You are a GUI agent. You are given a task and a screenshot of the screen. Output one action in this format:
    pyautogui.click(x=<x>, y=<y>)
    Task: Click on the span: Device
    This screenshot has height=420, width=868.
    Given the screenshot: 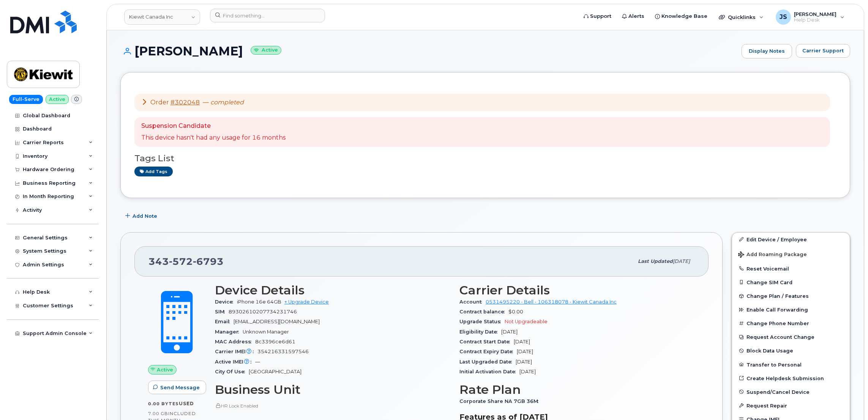 What is the action you would take?
    pyautogui.click(x=226, y=302)
    